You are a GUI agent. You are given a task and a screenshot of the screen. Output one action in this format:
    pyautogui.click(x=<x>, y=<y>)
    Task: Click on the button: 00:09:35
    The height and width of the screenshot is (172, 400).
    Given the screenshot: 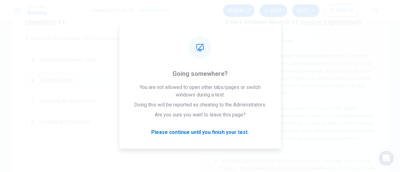 What is the action you would take?
    pyautogui.click(x=341, y=11)
    